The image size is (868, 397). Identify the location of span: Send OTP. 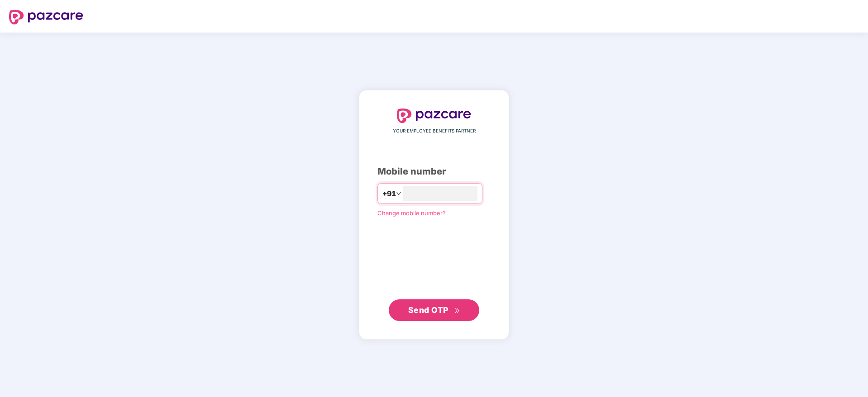
(428, 310).